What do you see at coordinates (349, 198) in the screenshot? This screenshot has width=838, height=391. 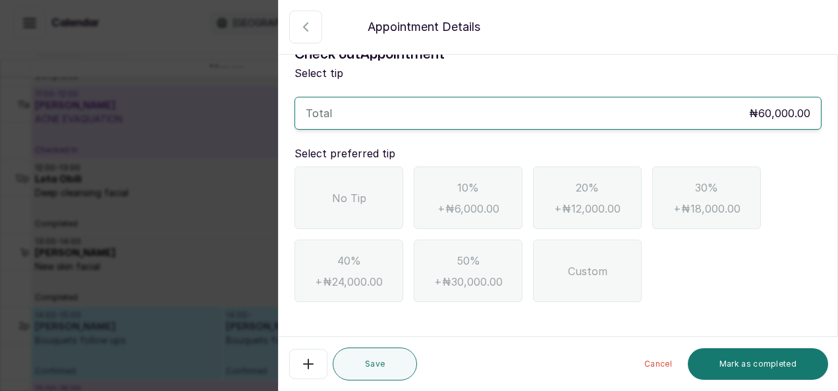 I see `span: No Tip` at bounding box center [349, 198].